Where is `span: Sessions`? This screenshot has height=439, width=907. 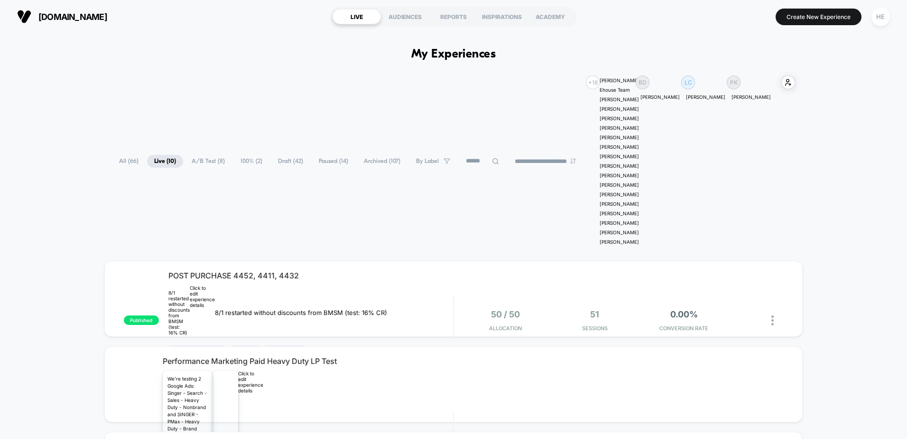 span: Sessions is located at coordinates (595, 328).